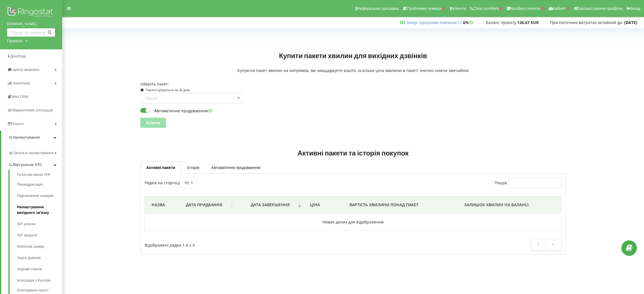 The width and height of the screenshot is (644, 294). What do you see at coordinates (186, 183) in the screenshot?
I see `div: 10` at bounding box center [186, 183].